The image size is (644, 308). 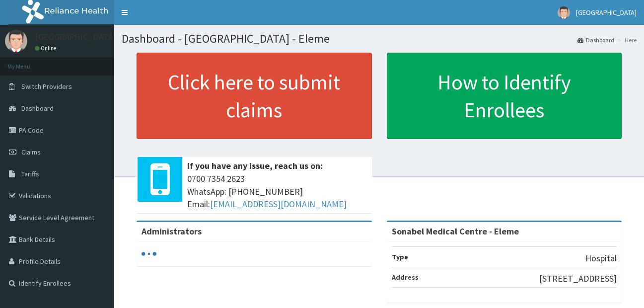 What do you see at coordinates (30, 174) in the screenshot?
I see `span: Tariffs` at bounding box center [30, 174].